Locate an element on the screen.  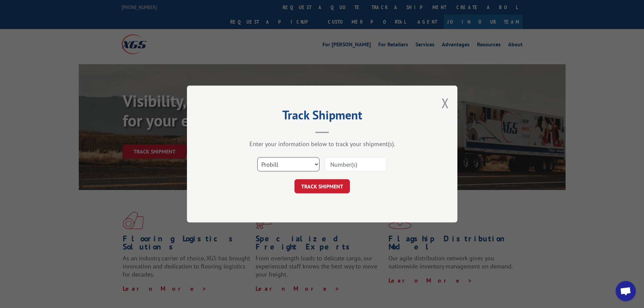
div: Enter your information below to track your shipment(s). is located at coordinates (322, 144).